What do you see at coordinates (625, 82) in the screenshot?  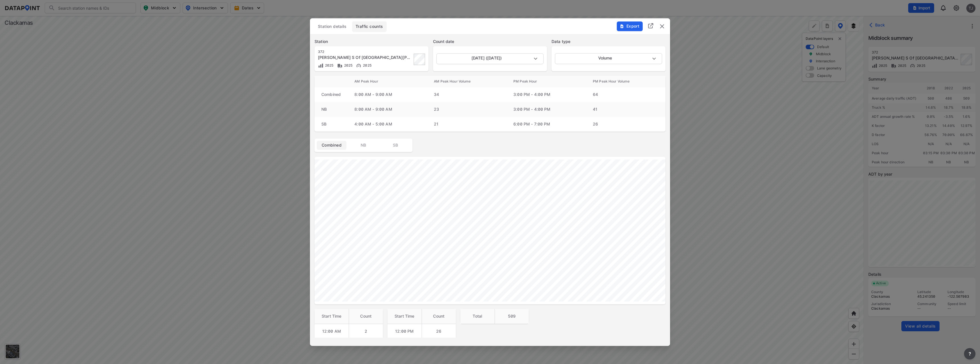 I see `th: PM Peak Hour Volume` at bounding box center [625, 82].